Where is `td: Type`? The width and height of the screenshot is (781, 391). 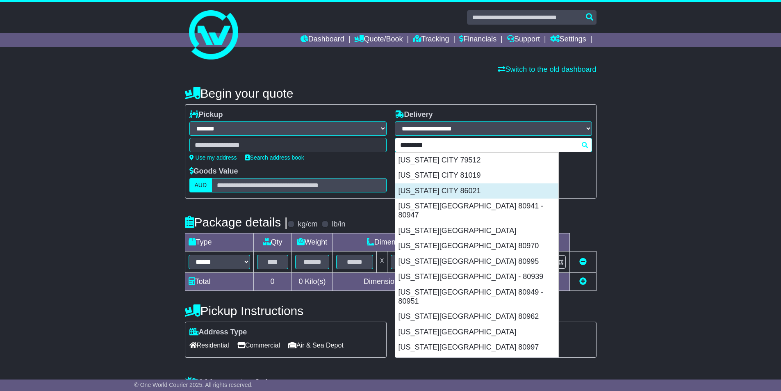
td: Type is located at coordinates (219, 242).